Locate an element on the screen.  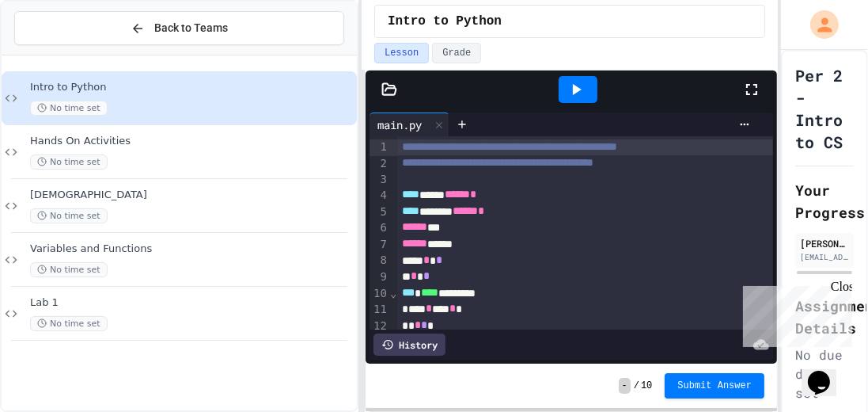
span: Back to Teams is located at coordinates (190, 28).